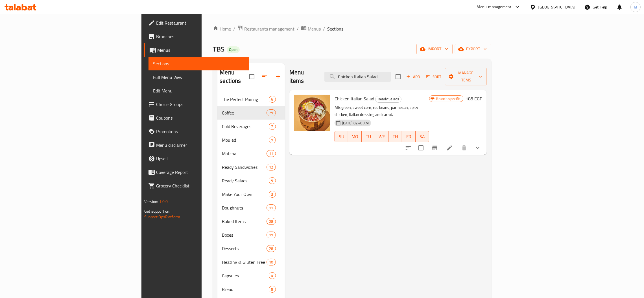 This screenshot has width=644, height=298. I want to click on button: FR, so click(409, 136).